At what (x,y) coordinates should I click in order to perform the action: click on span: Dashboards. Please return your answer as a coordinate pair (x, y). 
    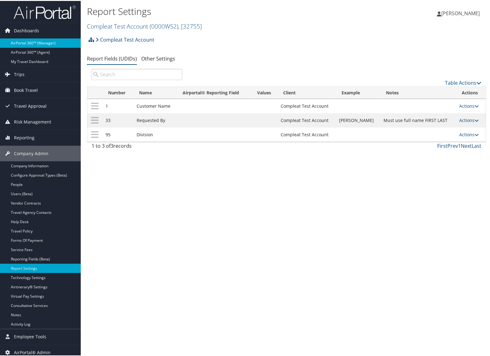
    Looking at the image, I should click on (26, 30).